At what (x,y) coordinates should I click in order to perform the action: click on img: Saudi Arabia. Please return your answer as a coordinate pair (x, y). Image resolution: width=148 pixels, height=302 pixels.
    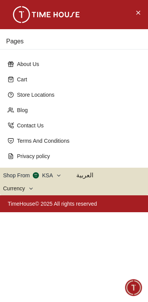
    Looking at the image, I should click on (36, 176).